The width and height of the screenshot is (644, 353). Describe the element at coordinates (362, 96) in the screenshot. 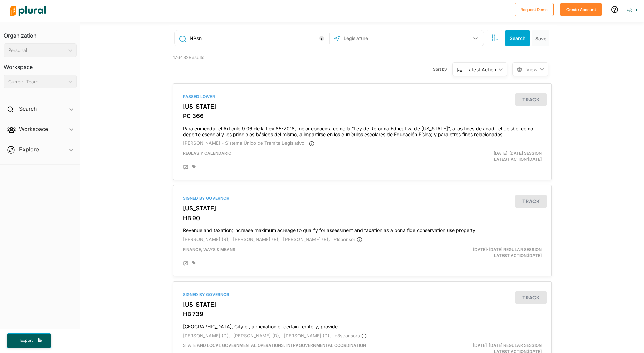

I see `div: Passed Lower` at that location.